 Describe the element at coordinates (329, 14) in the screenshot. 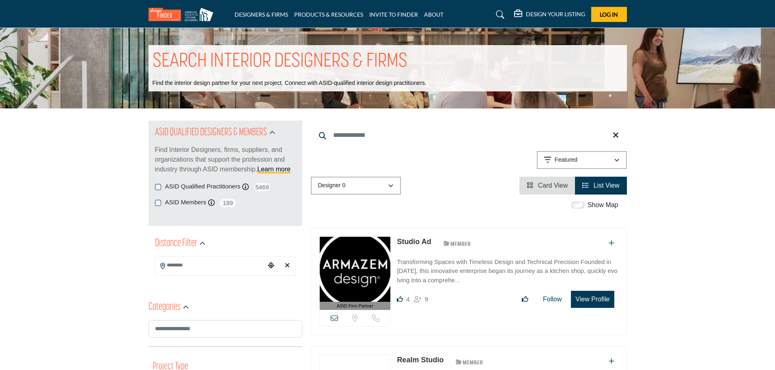

I see `a: PRODUCTS & RESOURCES` at that location.